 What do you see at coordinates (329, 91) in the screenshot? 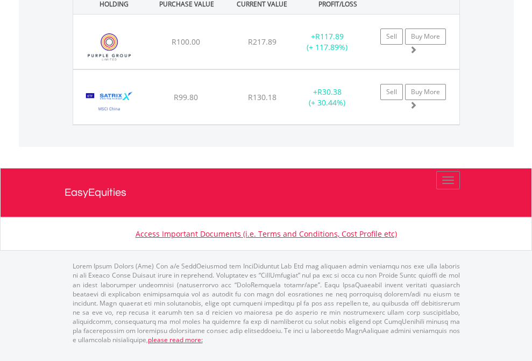
I see `span: R30.38` at bounding box center [329, 91].